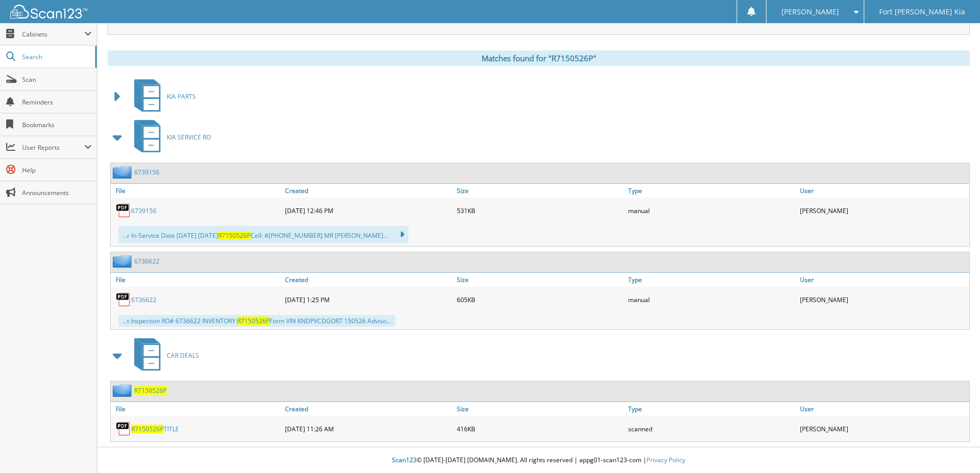  I want to click on a: R7150526PTITLE, so click(155, 428).